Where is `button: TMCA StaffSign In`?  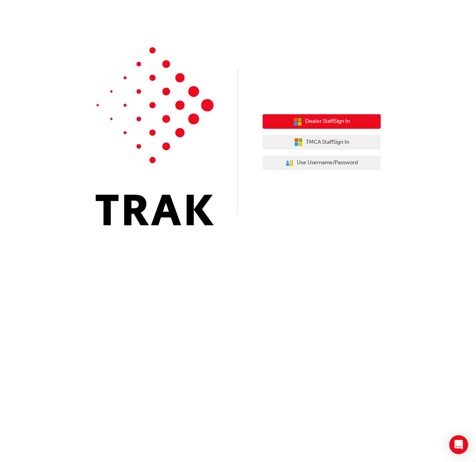
button: TMCA StaffSign In is located at coordinates (322, 142).